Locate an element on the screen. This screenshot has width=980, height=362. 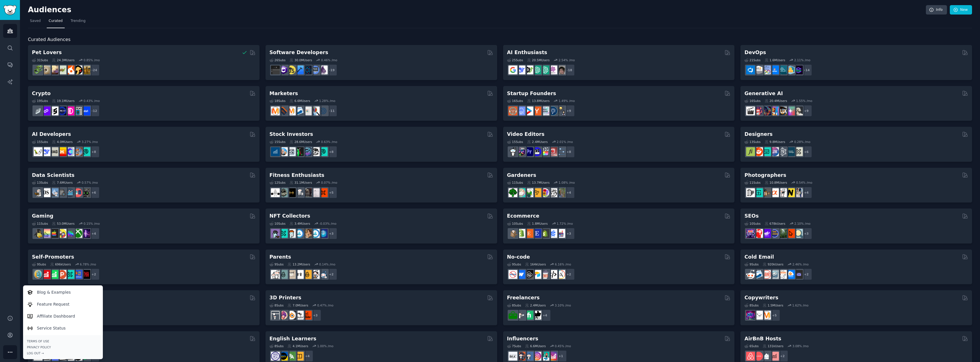
img: TestMyApp is located at coordinates (86, 274).